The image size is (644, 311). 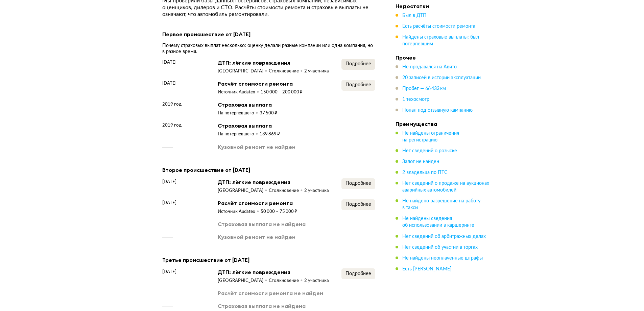 I want to click on h4: Недостатки, so click(x=443, y=6).